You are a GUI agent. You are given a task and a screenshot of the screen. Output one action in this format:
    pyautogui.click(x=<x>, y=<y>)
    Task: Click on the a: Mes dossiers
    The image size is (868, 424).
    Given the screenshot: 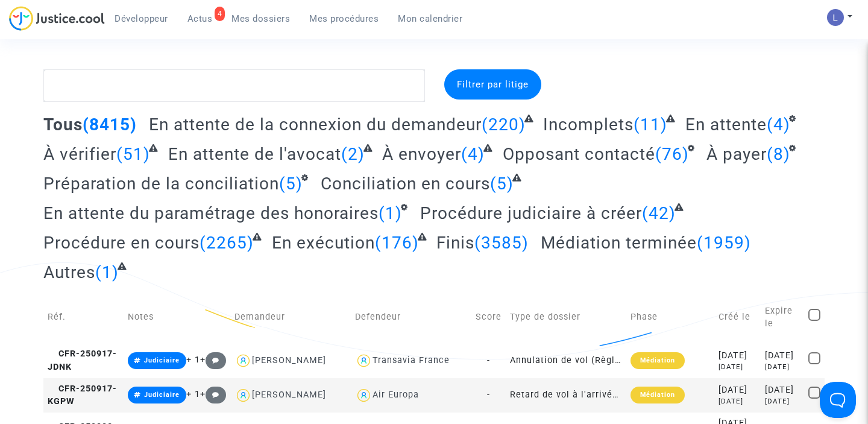 What is the action you would take?
    pyautogui.click(x=260, y=19)
    